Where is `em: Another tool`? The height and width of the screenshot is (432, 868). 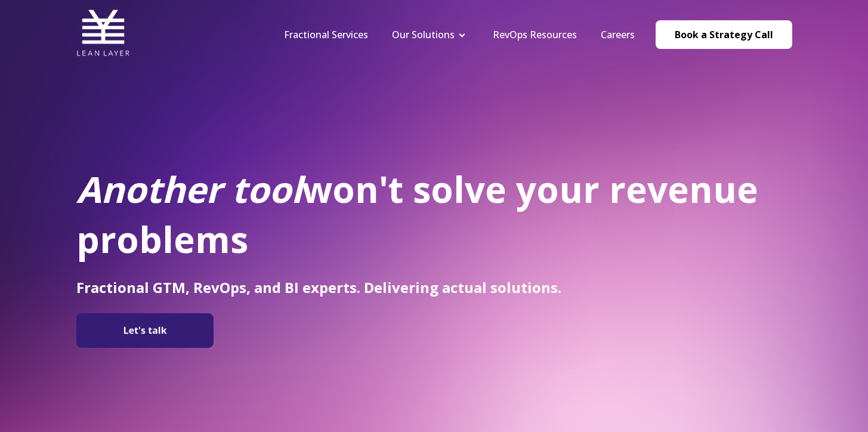 em: Another tool is located at coordinates (189, 189).